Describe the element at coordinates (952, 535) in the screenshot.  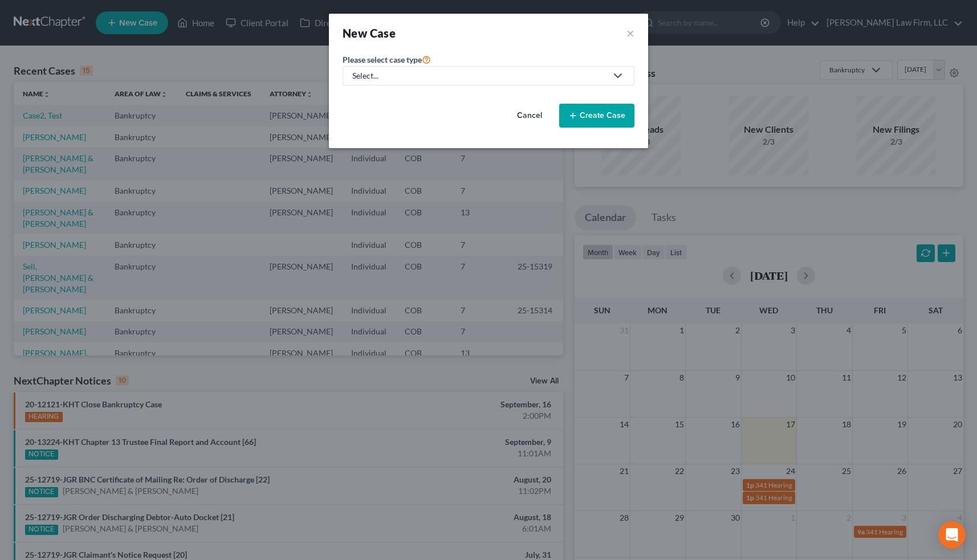
I see `div: Open Intercom Messenger` at that location.